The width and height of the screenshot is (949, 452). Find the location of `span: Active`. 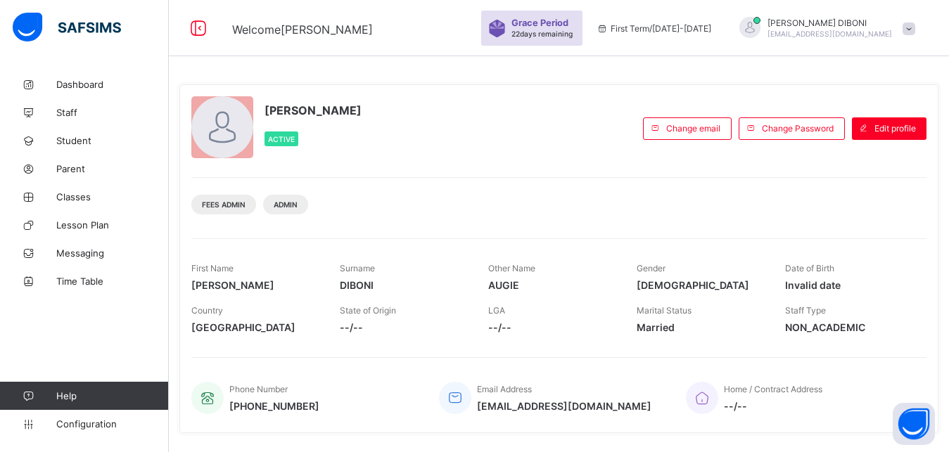

span: Active is located at coordinates (281, 139).